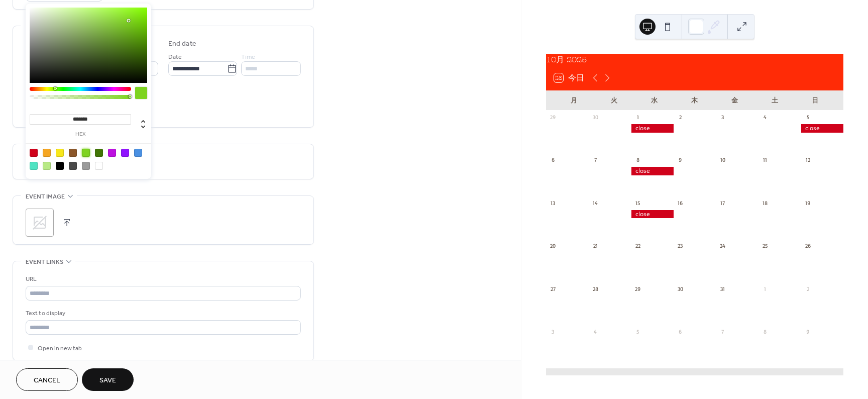  What do you see at coordinates (680, 246) in the screenshot?
I see `div: 23` at bounding box center [680, 246].